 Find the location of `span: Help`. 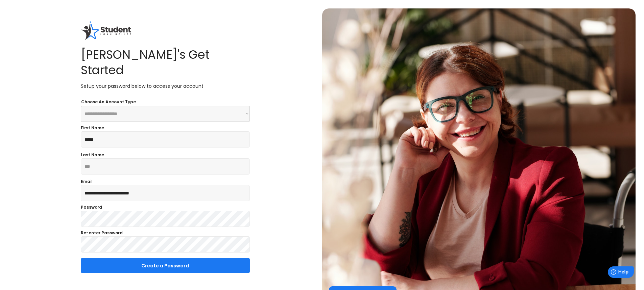

span: Help is located at coordinates (39, 8).